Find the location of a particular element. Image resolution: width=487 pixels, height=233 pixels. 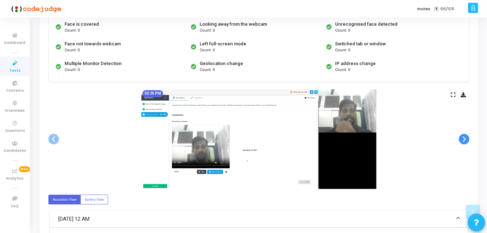

span: Analytics is located at coordinates (15, 178).